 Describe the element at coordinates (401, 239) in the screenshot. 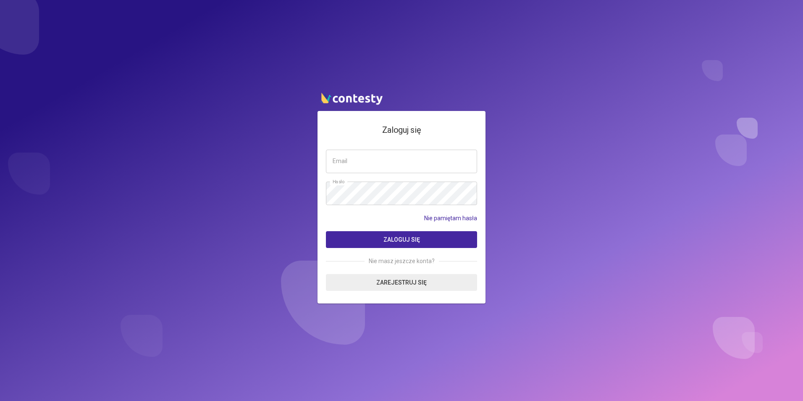

I see `button: Zaloguj się` at that location.